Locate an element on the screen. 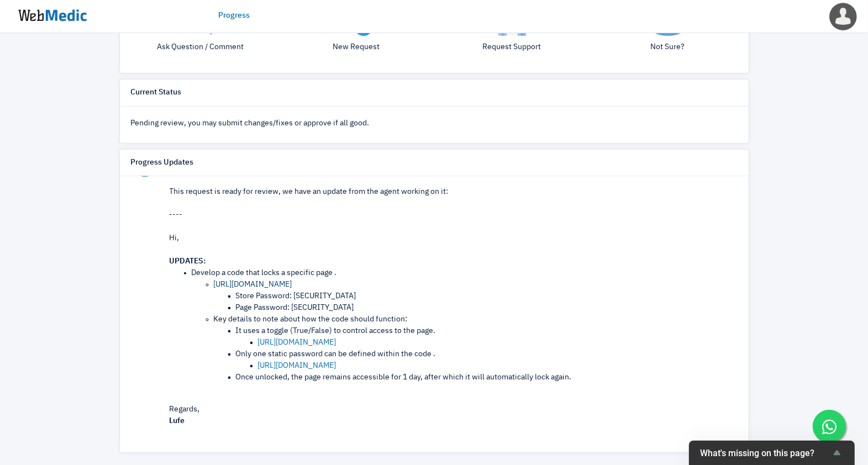  p: Ask Question / Comment is located at coordinates (201, 47).